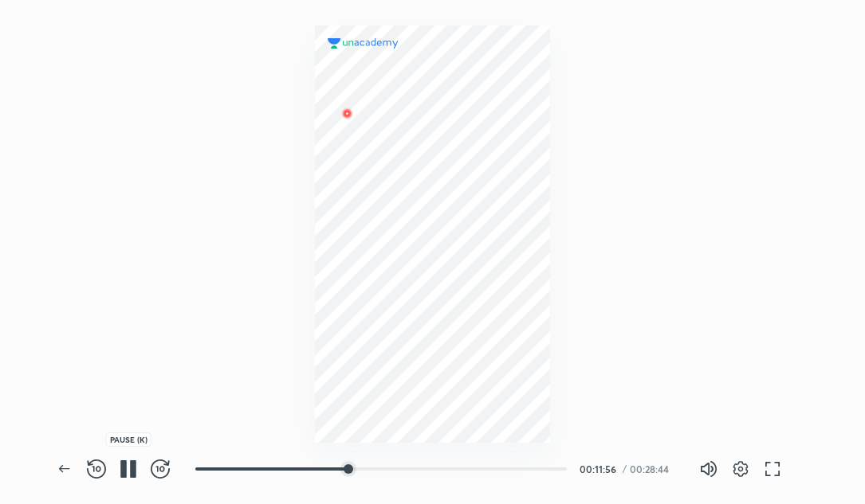 The height and width of the screenshot is (504, 865). Describe the element at coordinates (348, 114) in the screenshot. I see `img: wMgqJGBwKWe8AAAAABJRU5ErkJggg==` at that location.